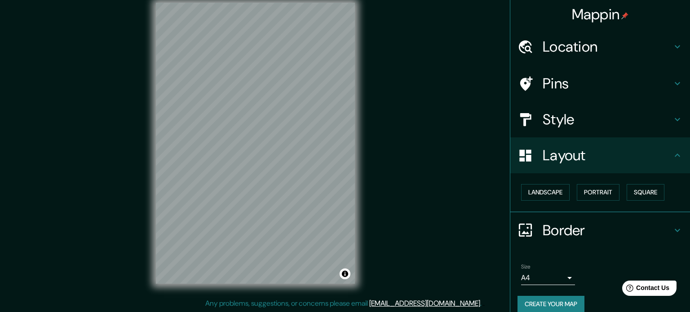 The height and width of the screenshot is (312, 690). Describe the element at coordinates (625, 16) in the screenshot. I see `img: pin-icon.png` at that location.